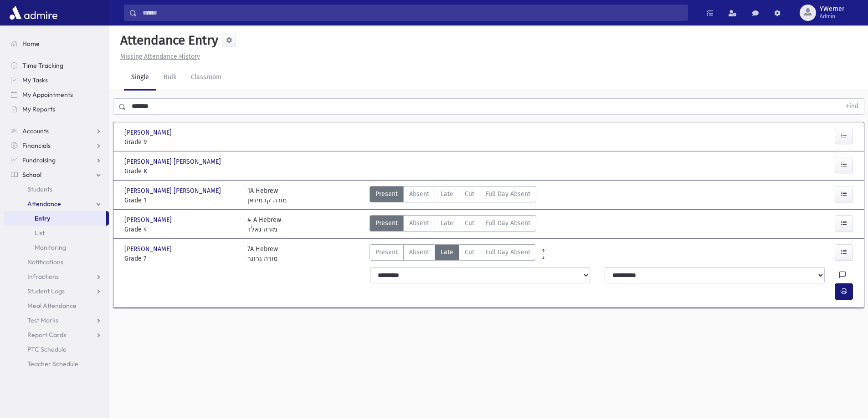  Describe the element at coordinates (182, 200) in the screenshot. I see `span: Grade 1` at that location.